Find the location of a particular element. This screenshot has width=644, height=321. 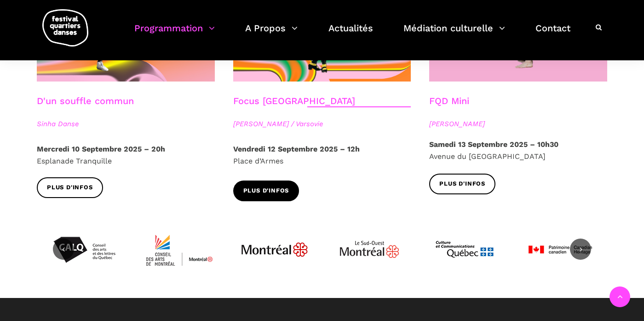

a: Actualités is located at coordinates (350, 34).